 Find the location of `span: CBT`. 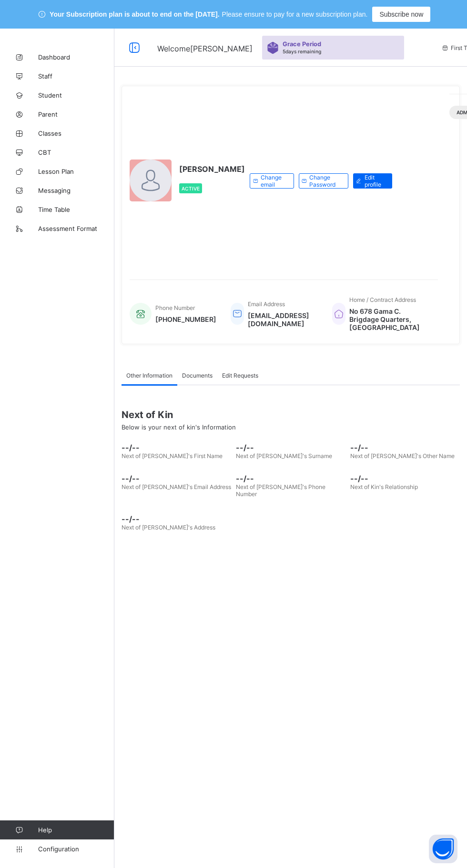

span: CBT is located at coordinates (77, 152).